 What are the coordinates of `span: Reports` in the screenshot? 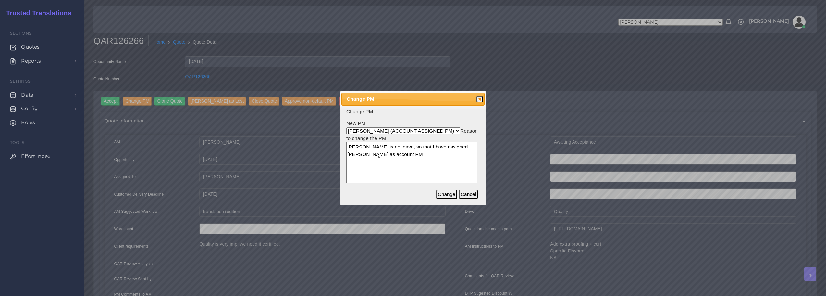 It's located at (31, 61).